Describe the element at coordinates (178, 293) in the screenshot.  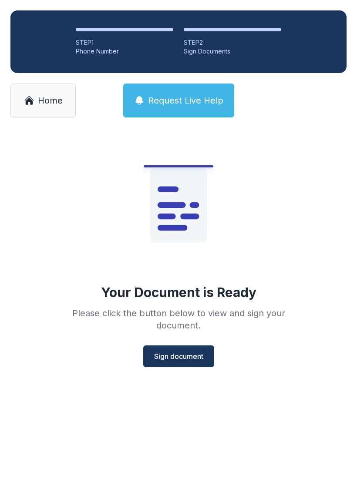
I see `div: Your Document is Ready` at that location.